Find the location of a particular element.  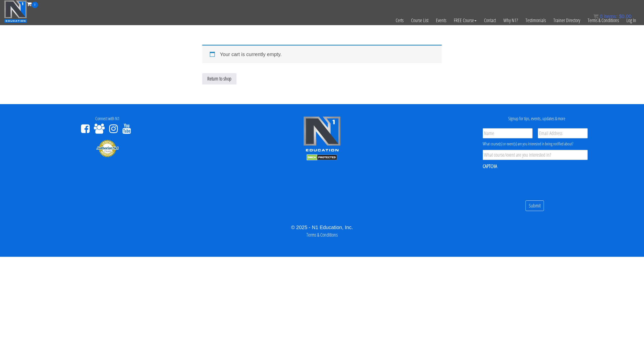

span: items: is located at coordinates (610, 16).